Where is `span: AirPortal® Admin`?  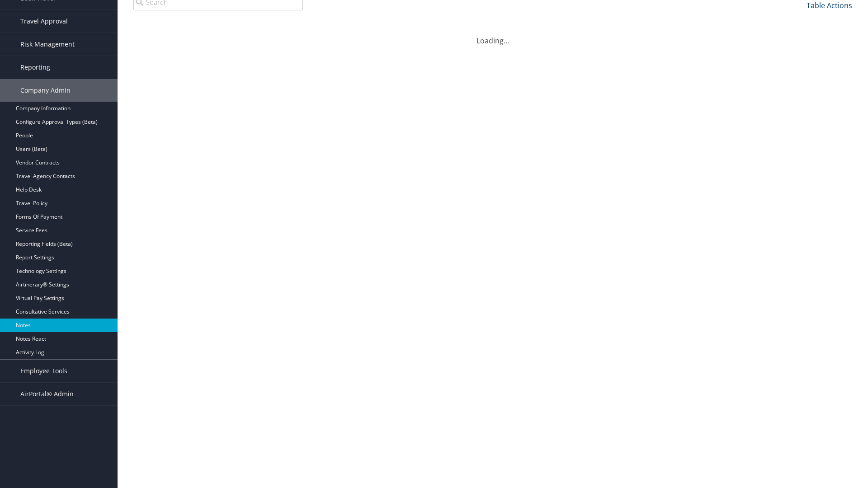 span: AirPortal® Admin is located at coordinates (47, 394).